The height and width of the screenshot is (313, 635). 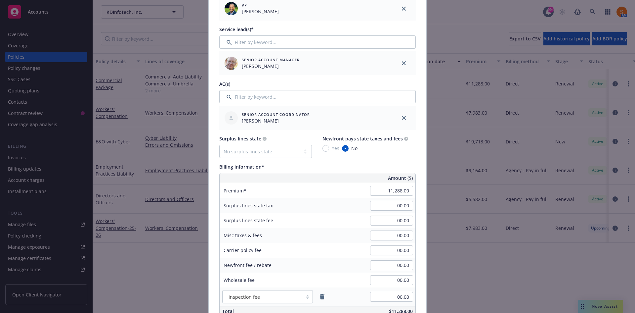 What do you see at coordinates (236, 29) in the screenshot?
I see `span: Service lead(s)*` at bounding box center [236, 29].